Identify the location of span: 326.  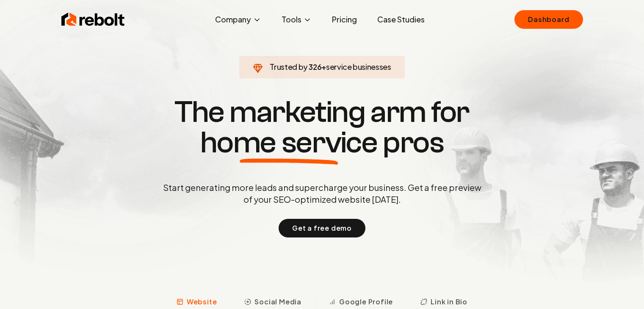
(315, 67).